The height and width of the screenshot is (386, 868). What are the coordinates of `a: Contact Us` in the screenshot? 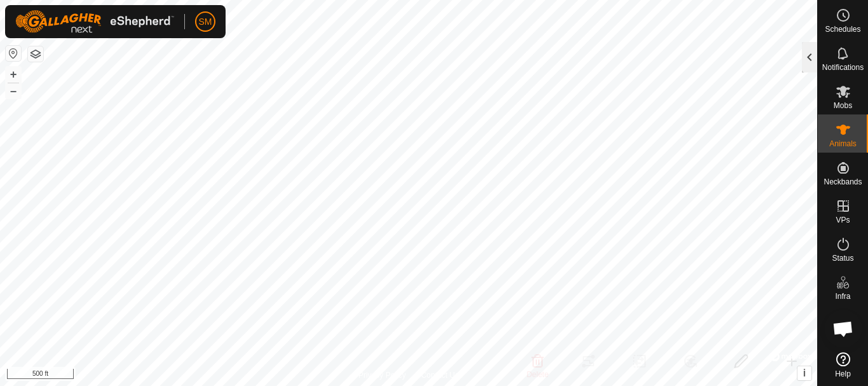 It's located at (440, 375).